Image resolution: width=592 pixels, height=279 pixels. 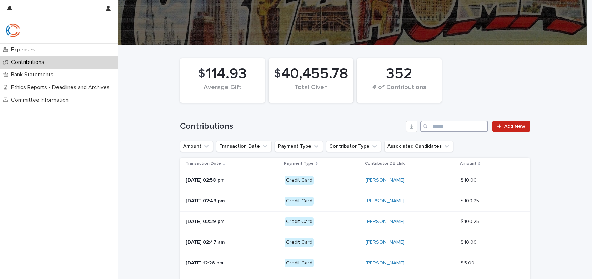 I want to click on h1: Contributions, so click(x=292, y=126).